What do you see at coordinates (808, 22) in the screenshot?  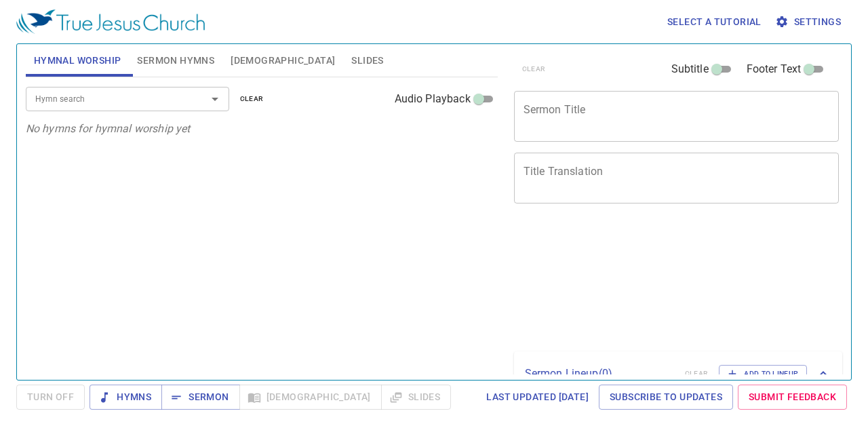 I see `button: Settings` at bounding box center [808, 22].